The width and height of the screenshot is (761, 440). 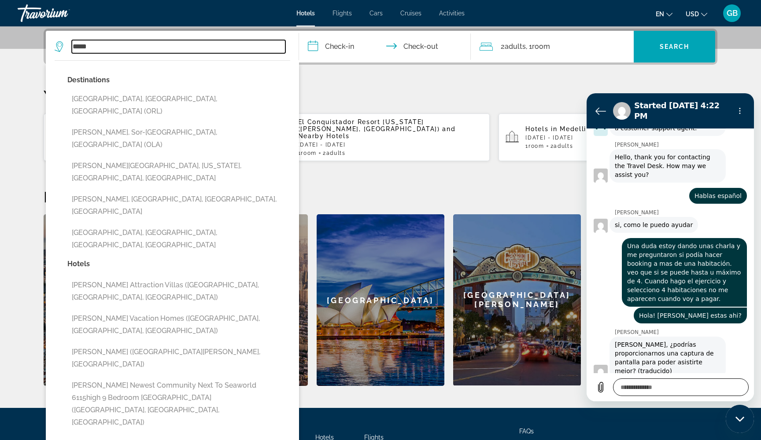 I want to click on button: Change currency, so click(x=696, y=14).